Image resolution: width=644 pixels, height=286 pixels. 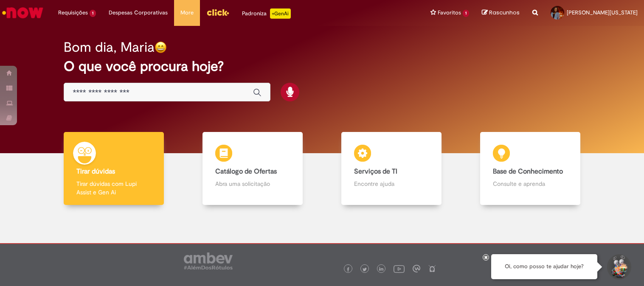 What do you see at coordinates (530, 168) in the screenshot?
I see `a: Base de Conhecimento Consulte e aprenda` at bounding box center [530, 168].